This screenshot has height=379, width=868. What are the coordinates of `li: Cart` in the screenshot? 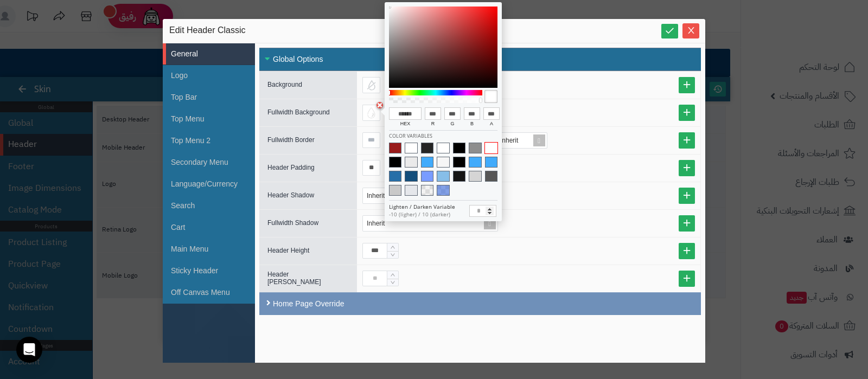 It's located at (209, 227).